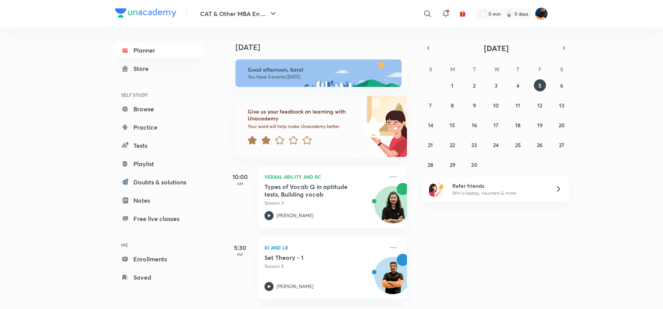 The height and width of the screenshot is (309, 663). Describe the element at coordinates (159, 164) in the screenshot. I see `a: Playlist` at that location.